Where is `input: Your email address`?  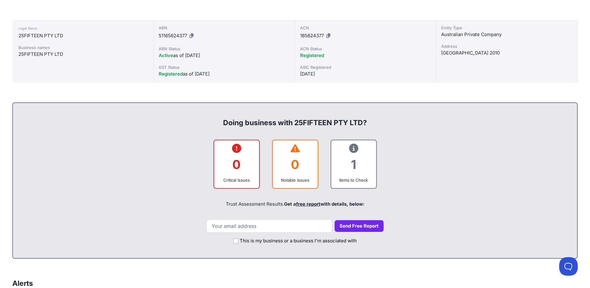 input: Your email address is located at coordinates (269, 226).